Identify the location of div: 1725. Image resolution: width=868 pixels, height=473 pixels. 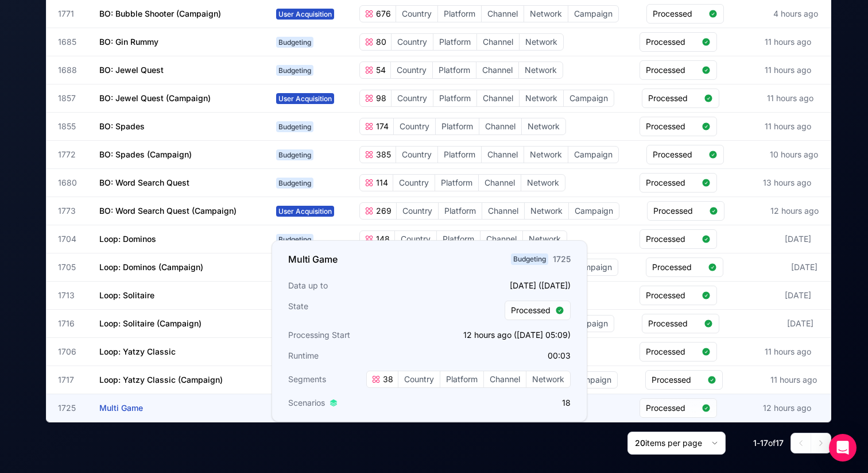
(561, 259).